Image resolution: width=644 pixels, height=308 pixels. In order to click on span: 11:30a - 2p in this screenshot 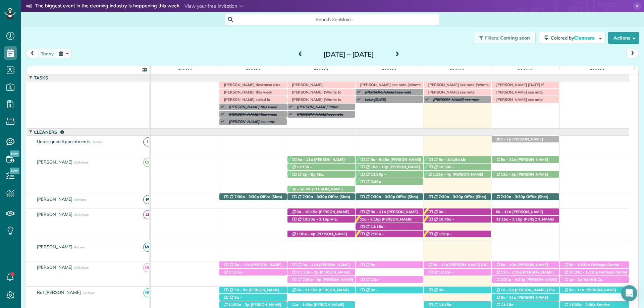, I will do `click(308, 272)`.